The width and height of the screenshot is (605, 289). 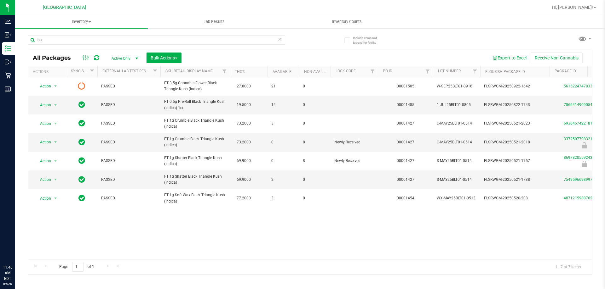 What do you see at coordinates (127, 71) in the screenshot?
I see `a: External Lab Test Result` at bounding box center [127, 71].